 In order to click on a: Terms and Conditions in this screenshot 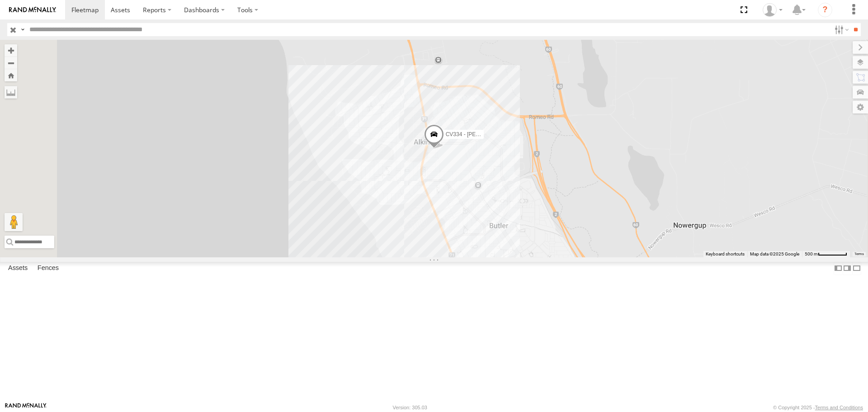, I will do `click(839, 408)`.